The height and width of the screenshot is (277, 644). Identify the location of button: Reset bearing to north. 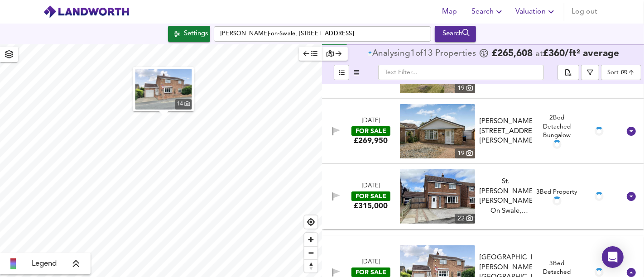
(311, 266).